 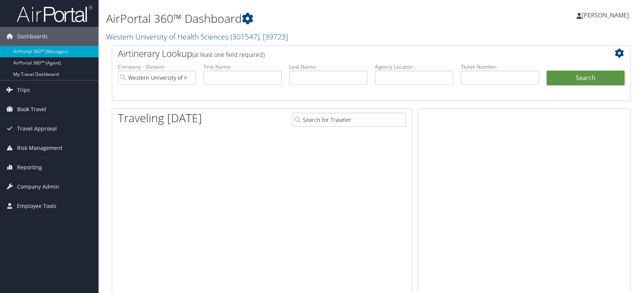 What do you see at coordinates (24, 90) in the screenshot?
I see `span: Trips` at bounding box center [24, 90].